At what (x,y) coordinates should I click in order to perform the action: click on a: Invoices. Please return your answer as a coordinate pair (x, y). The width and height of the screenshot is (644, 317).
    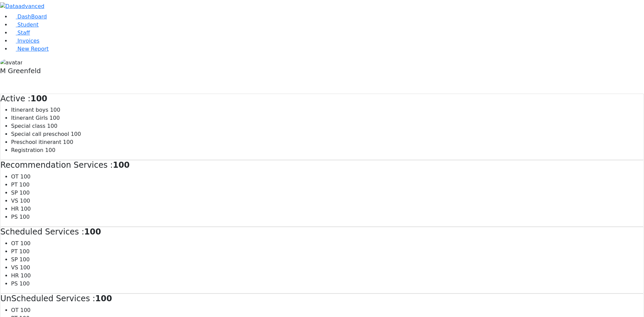
    Looking at the image, I should click on (25, 41).